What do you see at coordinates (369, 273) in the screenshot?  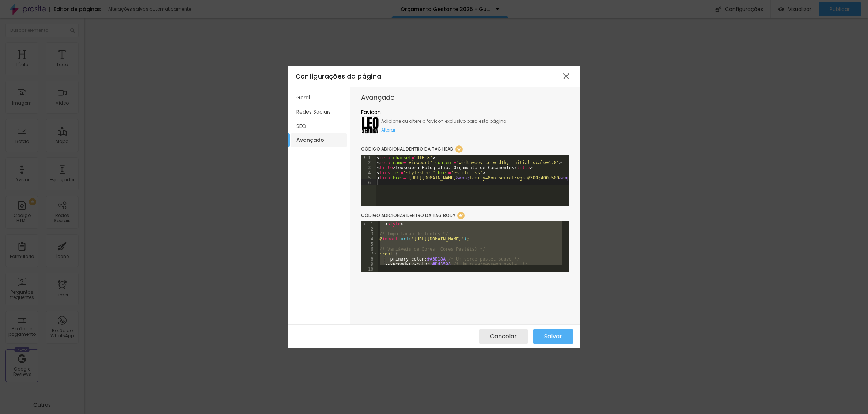 I see `div: 11` at bounding box center [369, 273].